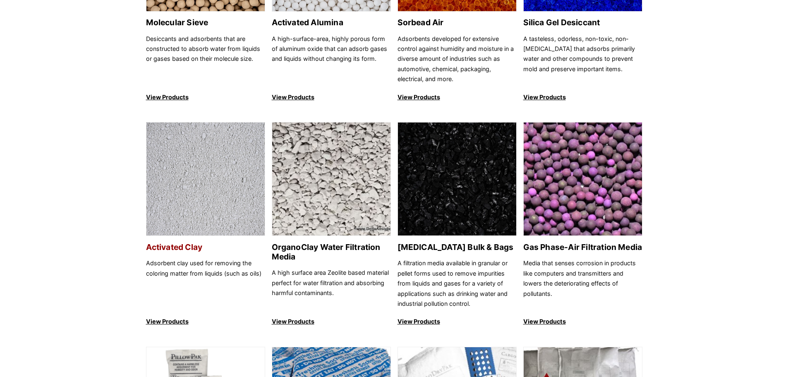  I want to click on a: Gas Phase-Air Filtration Media Gas Phase-Air Filtration Media Media that senses corrosion in prod..., so click(583, 224).